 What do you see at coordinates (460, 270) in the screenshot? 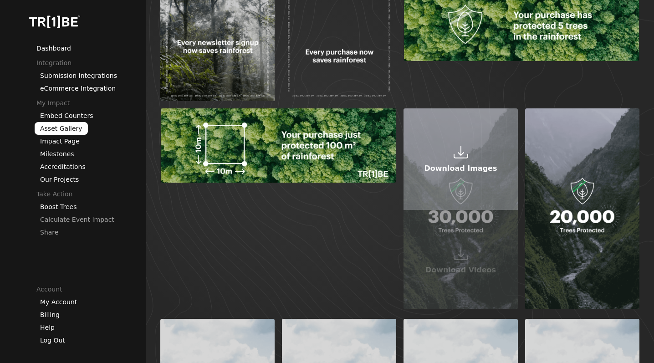
I see `p: Download Videos` at bounding box center [460, 270].